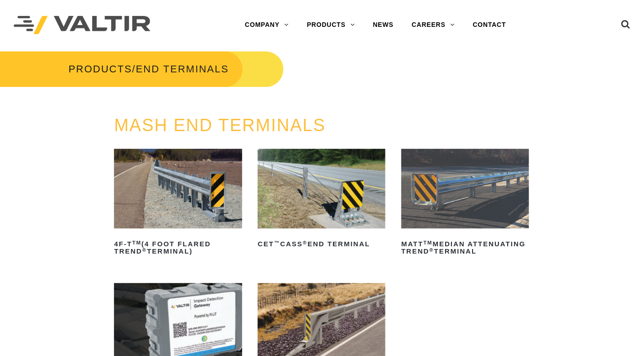 The image size is (644, 356). I want to click on span: END TERMINALS, so click(182, 69).